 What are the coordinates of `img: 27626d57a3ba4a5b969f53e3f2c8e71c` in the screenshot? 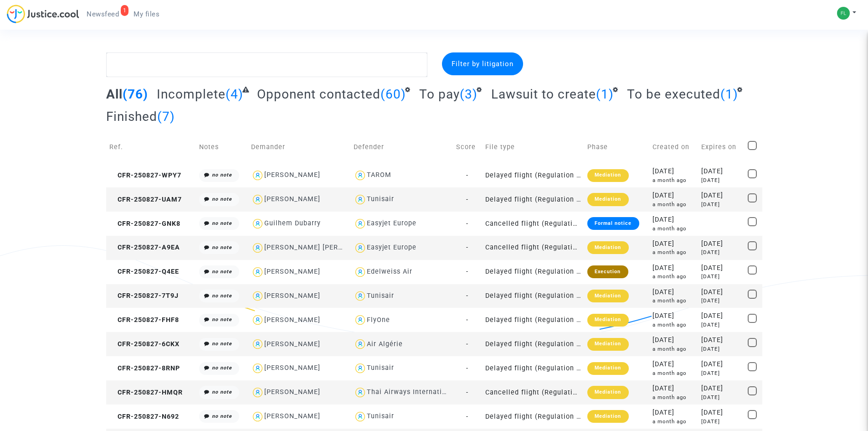 It's located at (843, 13).